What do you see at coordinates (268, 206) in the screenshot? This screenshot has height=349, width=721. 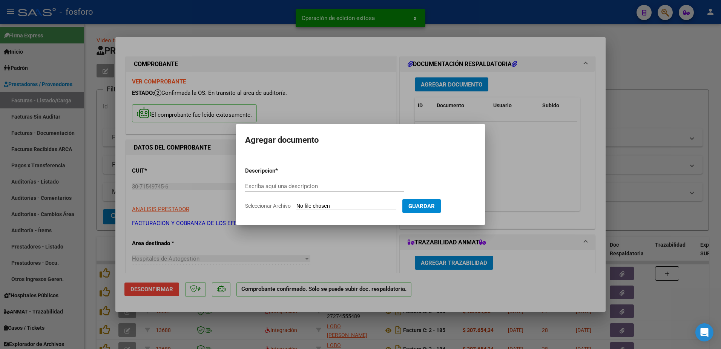 I see `span: Seleccionar Archivo` at bounding box center [268, 206].